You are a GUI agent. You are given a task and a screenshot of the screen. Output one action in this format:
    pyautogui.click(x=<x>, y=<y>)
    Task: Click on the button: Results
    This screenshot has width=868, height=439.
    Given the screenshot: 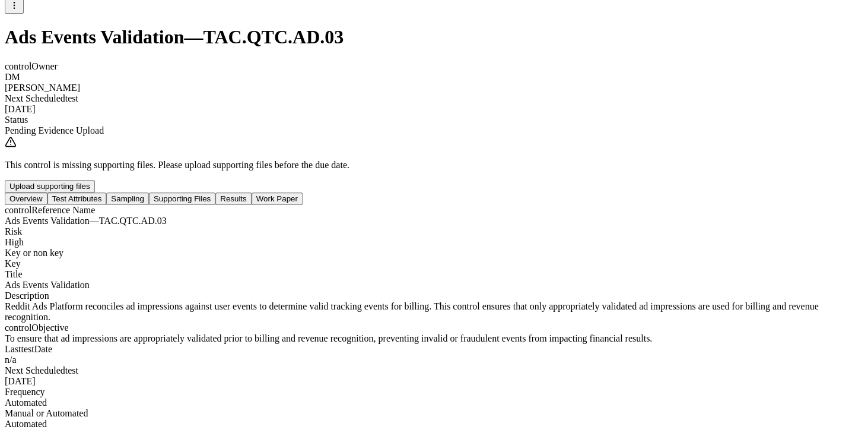 What is the action you would take?
    pyautogui.click(x=233, y=198)
    